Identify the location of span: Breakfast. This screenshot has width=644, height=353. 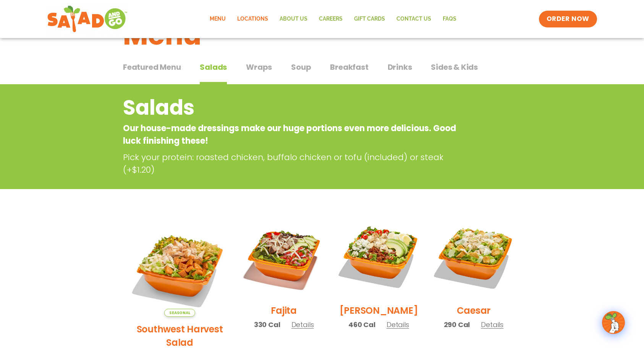
(349, 67).